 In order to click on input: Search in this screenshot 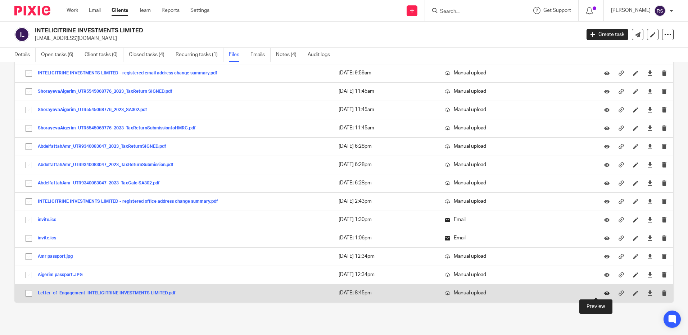, I will do `click(472, 12)`.